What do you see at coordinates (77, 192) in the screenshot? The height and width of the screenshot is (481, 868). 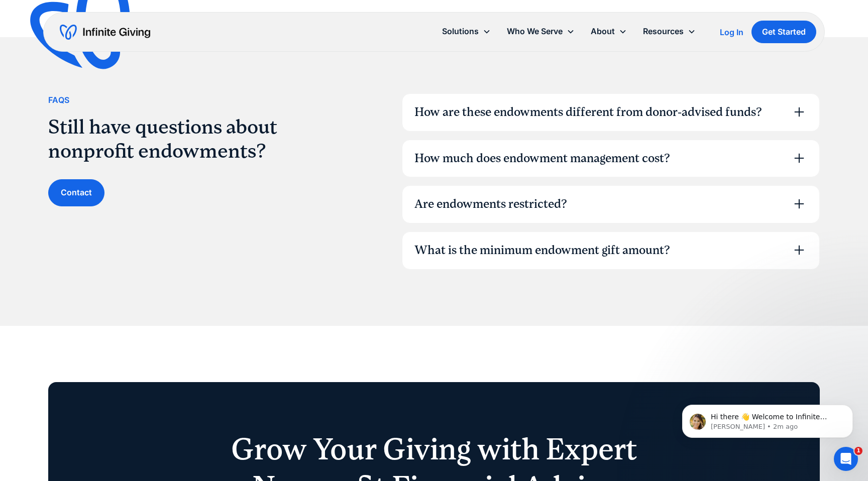 I see `a: Contact` at bounding box center [77, 192].